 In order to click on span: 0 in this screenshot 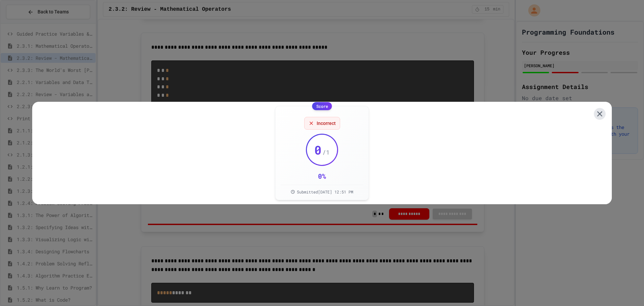, I will do `click(318, 150)`.